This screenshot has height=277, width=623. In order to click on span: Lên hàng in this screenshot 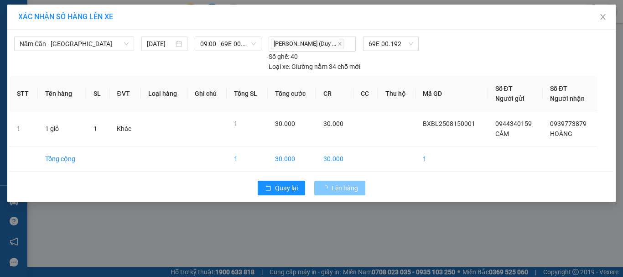, I will do `click(345, 188)`.